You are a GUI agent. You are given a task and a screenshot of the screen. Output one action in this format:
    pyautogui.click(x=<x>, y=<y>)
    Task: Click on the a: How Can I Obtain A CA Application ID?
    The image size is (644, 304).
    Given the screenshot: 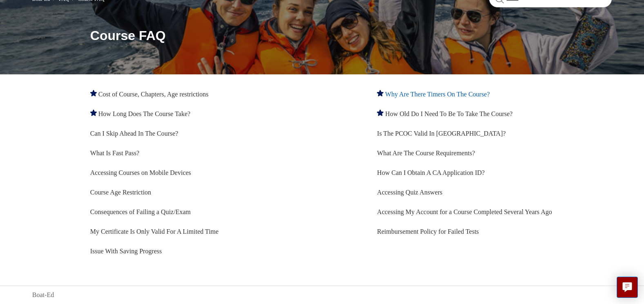 What is the action you would take?
    pyautogui.click(x=431, y=172)
    